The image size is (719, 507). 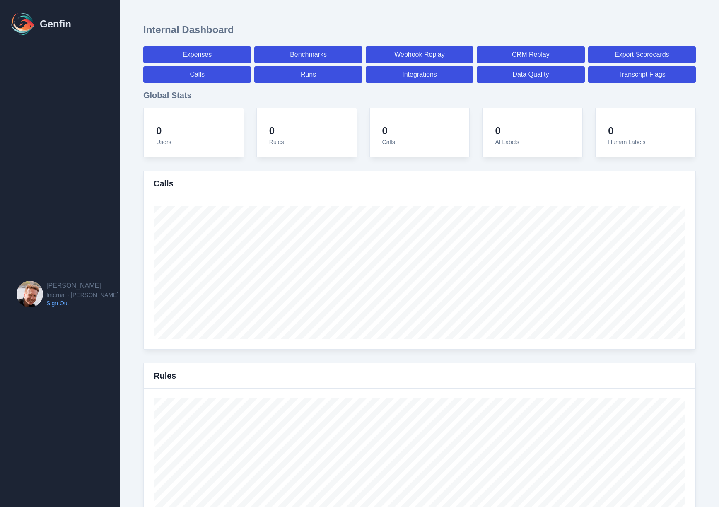 What do you see at coordinates (530, 75) in the screenshot?
I see `a: Data Quality` at bounding box center [530, 75].